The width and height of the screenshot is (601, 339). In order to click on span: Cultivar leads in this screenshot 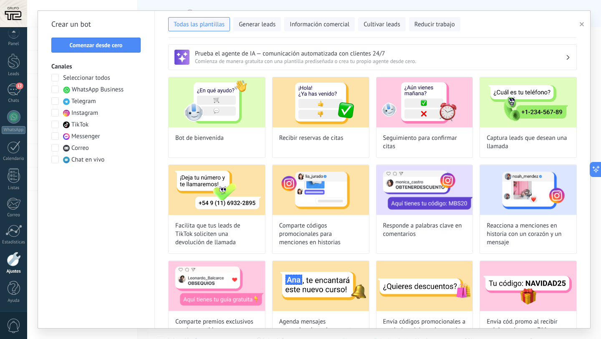, I will do `click(382, 25)`.